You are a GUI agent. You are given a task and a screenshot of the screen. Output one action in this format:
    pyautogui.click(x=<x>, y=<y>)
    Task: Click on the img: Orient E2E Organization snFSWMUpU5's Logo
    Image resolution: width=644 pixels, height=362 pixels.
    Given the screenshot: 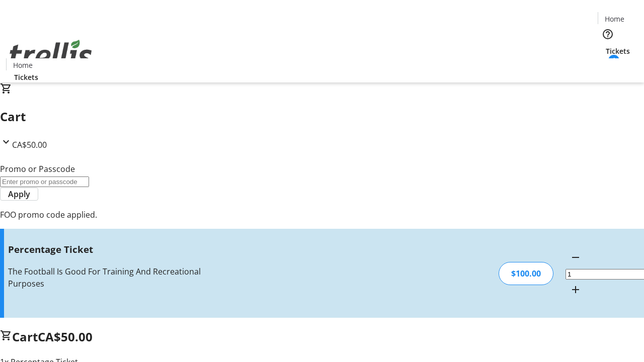 What is the action you would take?
    pyautogui.click(x=51, y=54)
    